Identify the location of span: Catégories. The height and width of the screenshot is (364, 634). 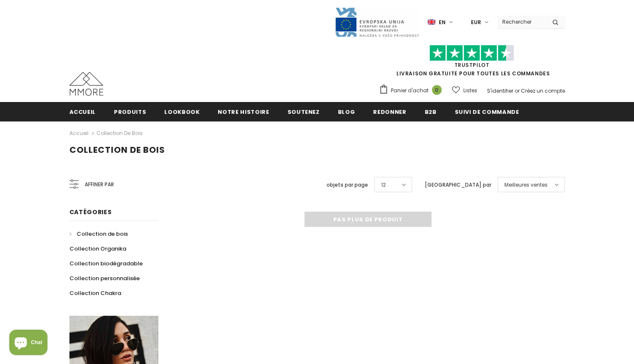
(91, 212).